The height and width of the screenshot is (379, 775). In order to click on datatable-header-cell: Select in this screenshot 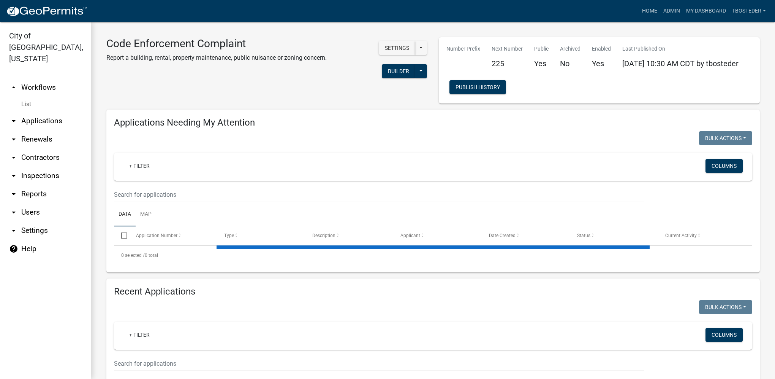, I will do `click(121, 235)`.